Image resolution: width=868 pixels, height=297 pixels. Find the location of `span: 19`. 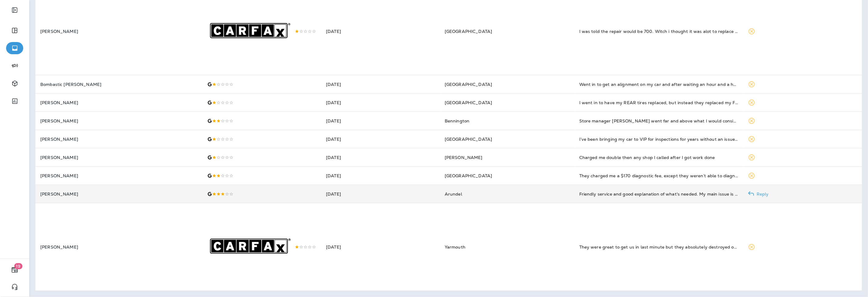

span: 19 is located at coordinates (18, 267).